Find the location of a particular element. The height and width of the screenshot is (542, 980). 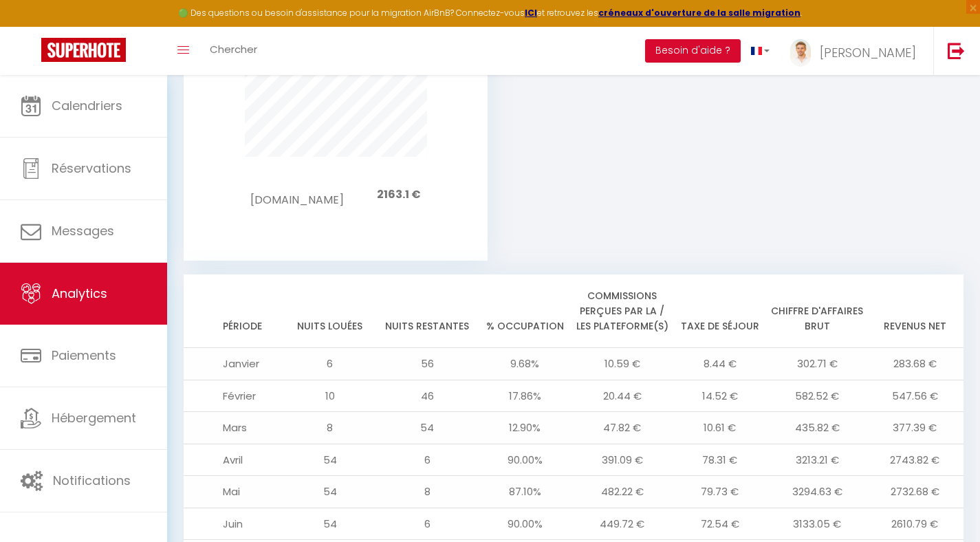

a: Chercher is located at coordinates (234, 51).